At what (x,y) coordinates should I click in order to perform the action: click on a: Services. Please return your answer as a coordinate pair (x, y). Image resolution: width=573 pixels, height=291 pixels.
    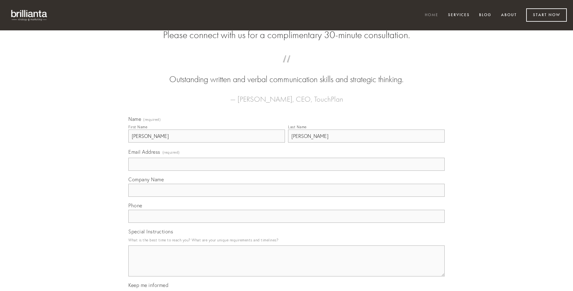
    Looking at the image, I should click on (459, 15).